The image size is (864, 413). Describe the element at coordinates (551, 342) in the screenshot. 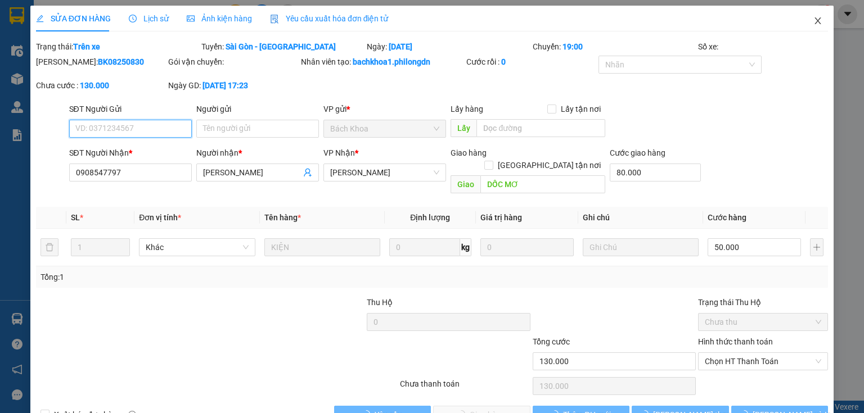

I see `span: Tổng cước` at that location.